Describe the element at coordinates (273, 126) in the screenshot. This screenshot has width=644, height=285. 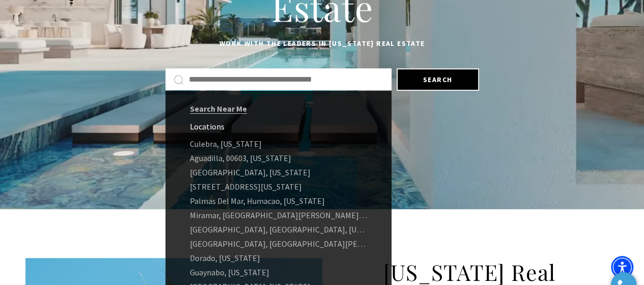
I see `div: Locations` at that location.